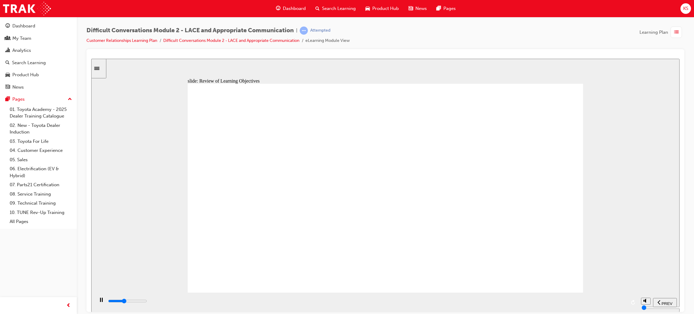  Describe the element at coordinates (38, 75) in the screenshot. I see `a: Product Hub` at that location.